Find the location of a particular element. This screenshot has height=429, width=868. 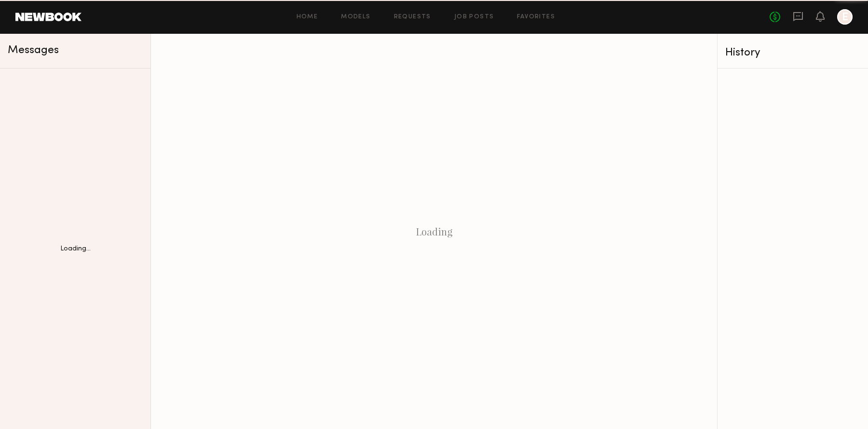

div: Loading... is located at coordinates (75, 249).